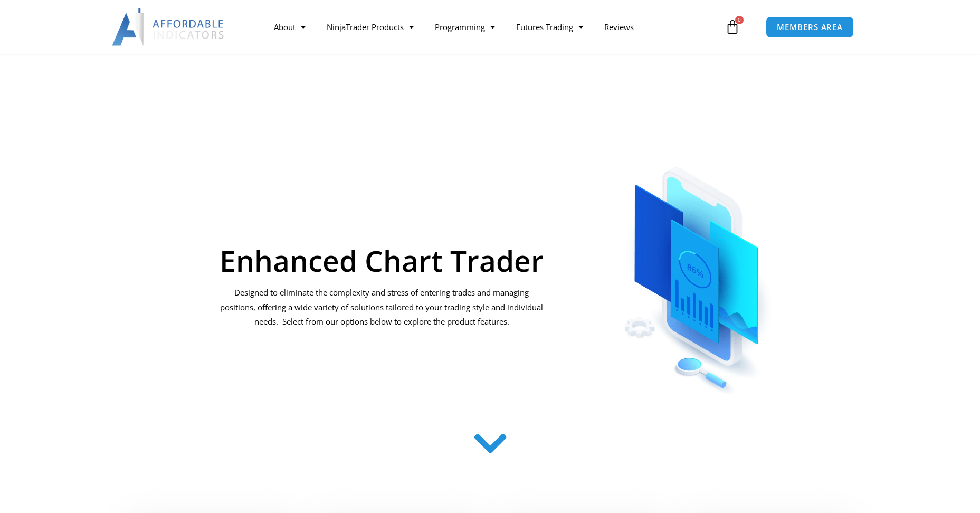 This screenshot has width=980, height=513. Describe the element at coordinates (493, 27) in the screenshot. I see `nav: Menu` at that location.